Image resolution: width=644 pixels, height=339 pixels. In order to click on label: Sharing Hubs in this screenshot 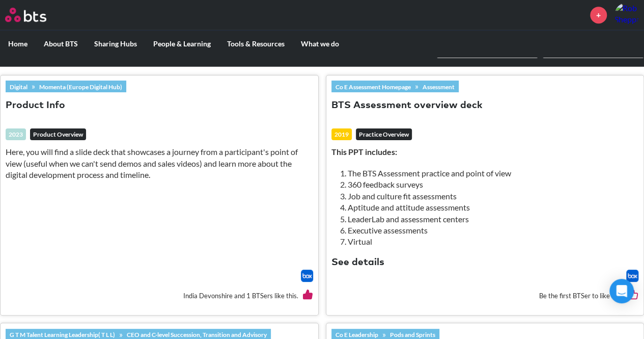, I will do `click(115, 44)`.